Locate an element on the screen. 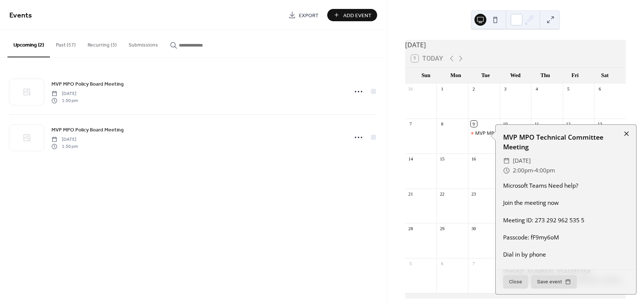 Image resolution: width=644 pixels, height=302 pixels. button: Close is located at coordinates (515, 282).